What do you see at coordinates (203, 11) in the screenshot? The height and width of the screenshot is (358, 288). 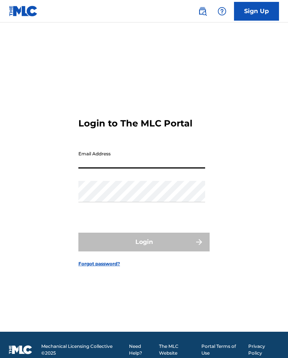 I see `a: Public Search` at bounding box center [203, 11].